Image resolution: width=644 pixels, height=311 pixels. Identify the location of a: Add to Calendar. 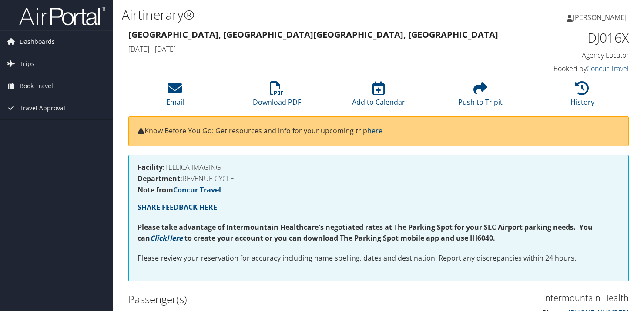
(379, 97).